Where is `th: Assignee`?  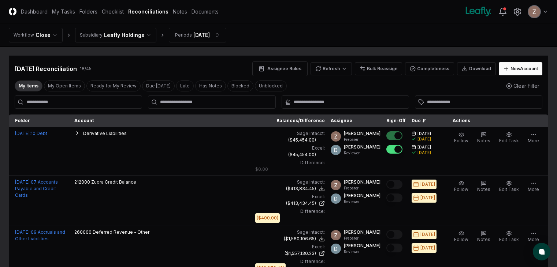 th: Assignee is located at coordinates (355, 121).